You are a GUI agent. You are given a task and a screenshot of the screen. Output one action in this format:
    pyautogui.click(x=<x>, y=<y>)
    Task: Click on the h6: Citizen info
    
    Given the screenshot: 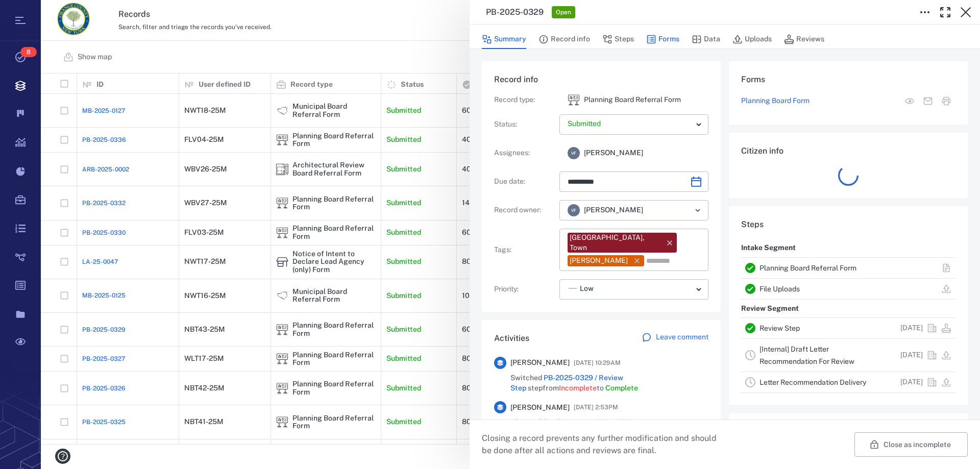 What is the action you would take?
    pyautogui.click(x=849, y=151)
    